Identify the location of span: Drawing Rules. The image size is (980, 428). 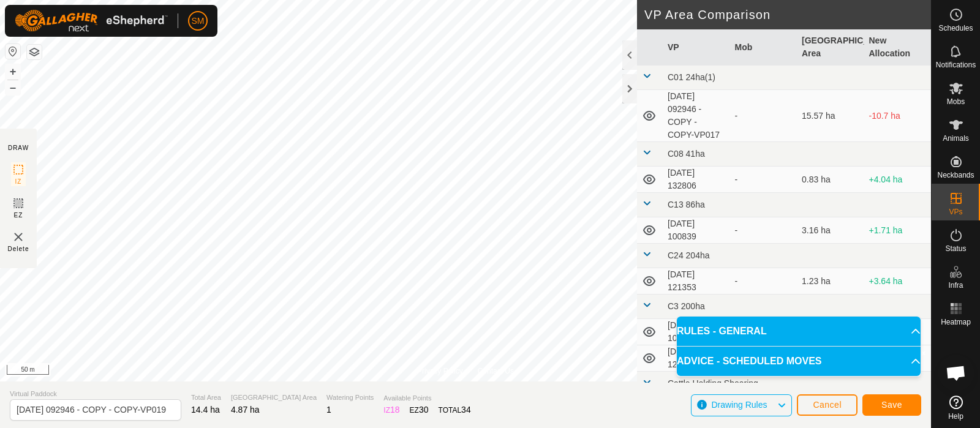
(738, 405).